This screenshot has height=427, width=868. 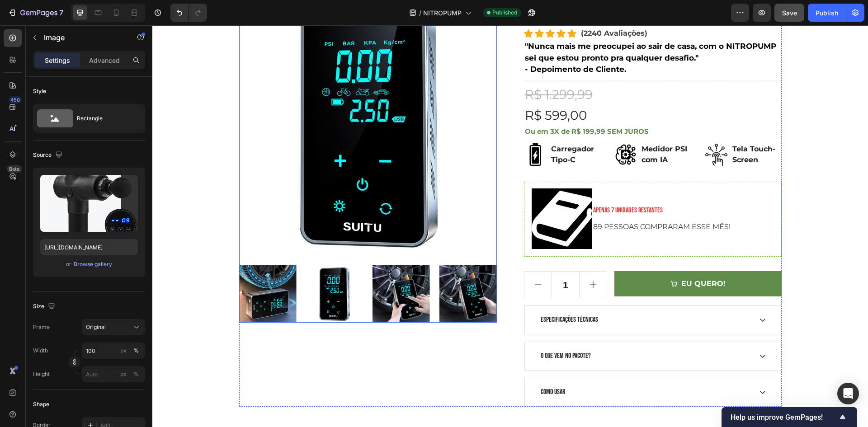 I want to click on div: Style, so click(x=39, y=92).